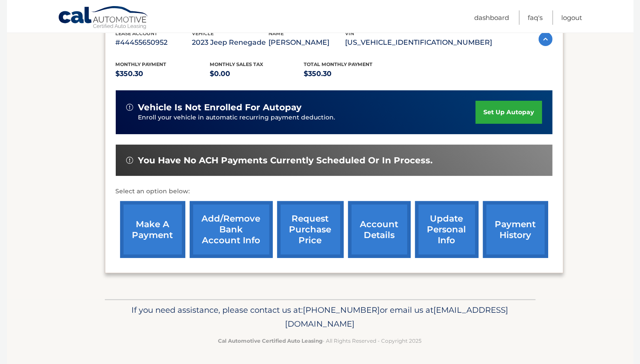 The height and width of the screenshot is (364, 640). Describe the element at coordinates (545, 39) in the screenshot. I see `img: accordion-active.svg` at that location.